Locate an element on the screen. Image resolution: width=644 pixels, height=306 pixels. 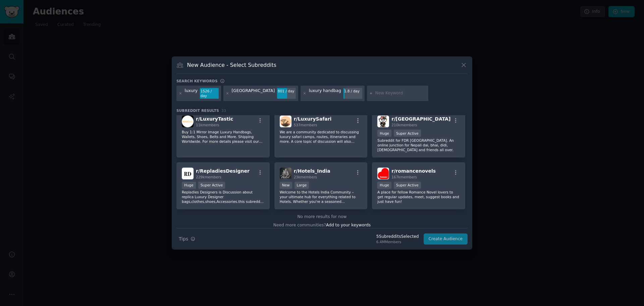
span: Tips is located at coordinates (183, 239).